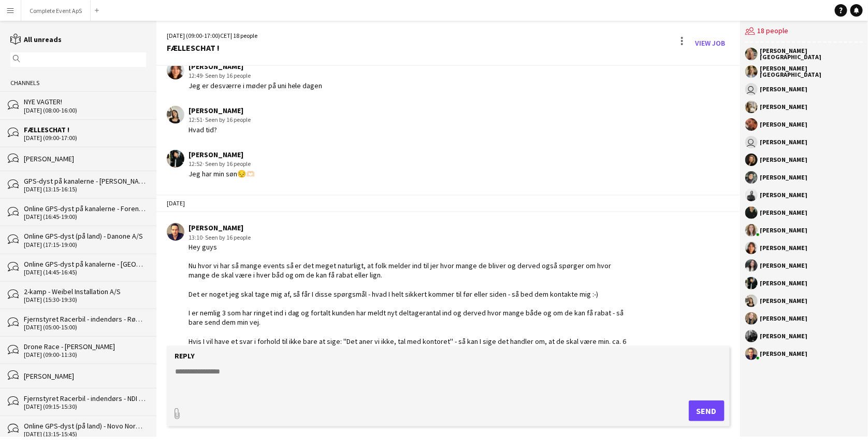 The image size is (868, 443). Describe the element at coordinates (412, 237) in the screenshot. I see `div: 13:10` at that location.